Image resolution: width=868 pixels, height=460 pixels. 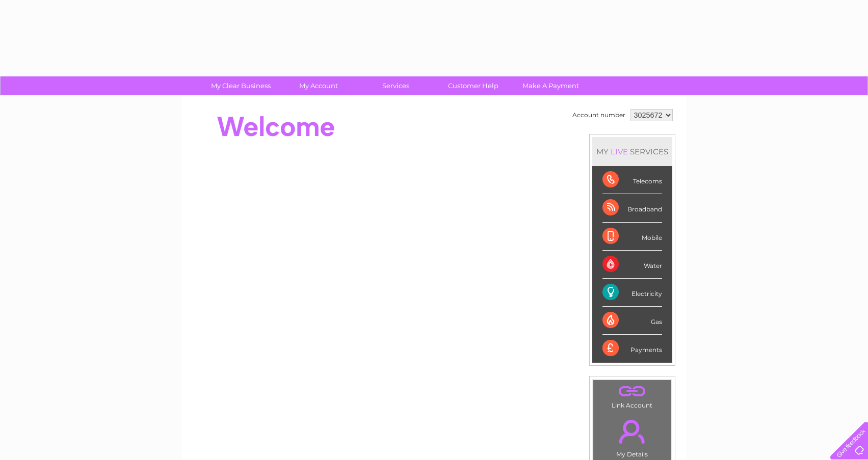 I want to click on div: LIVE, so click(x=619, y=152).